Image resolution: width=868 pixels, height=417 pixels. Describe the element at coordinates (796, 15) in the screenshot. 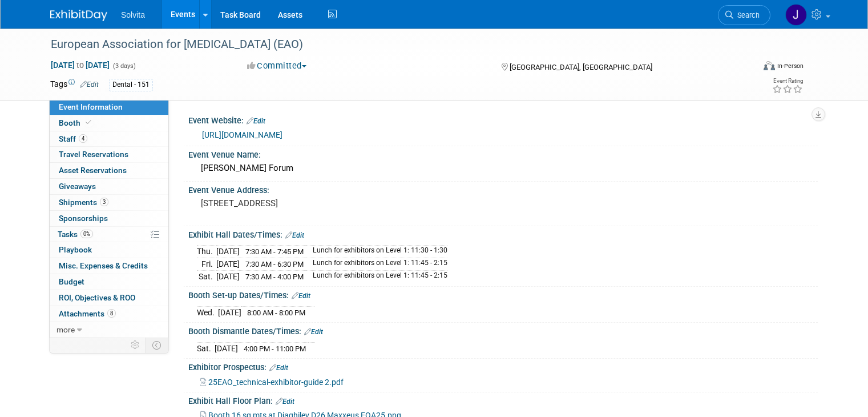

I see `img: Josh Richardson` at that location.